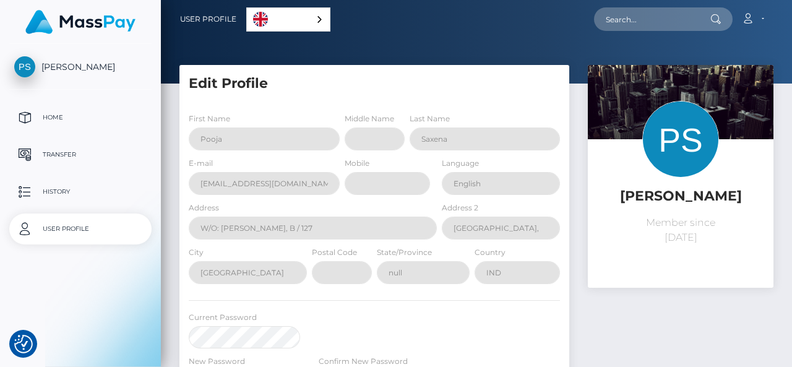 The height and width of the screenshot is (367, 792). I want to click on a: English, so click(288, 19).